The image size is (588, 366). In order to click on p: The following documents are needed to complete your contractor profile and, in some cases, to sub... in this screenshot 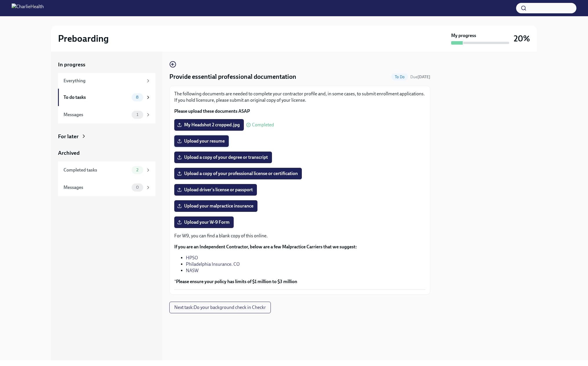, I will do `click(300, 97)`.